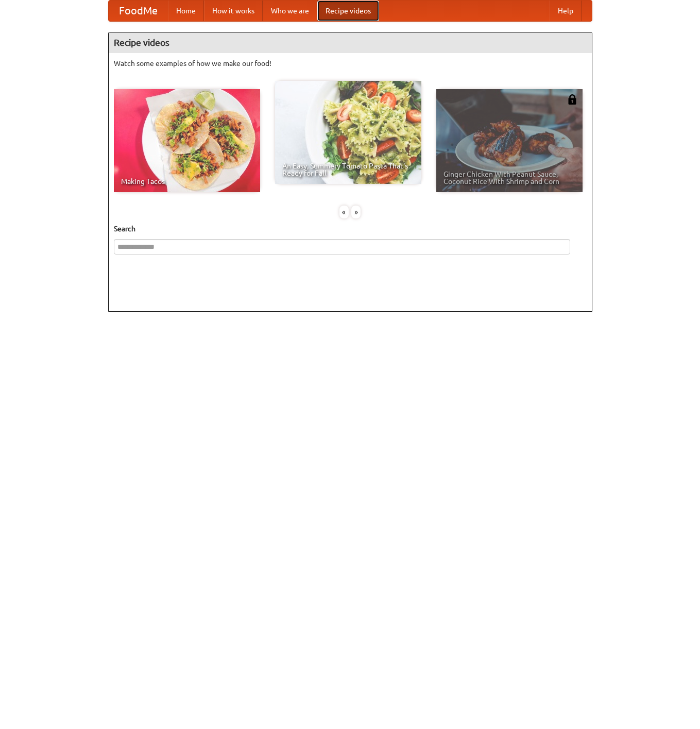 This screenshot has width=700, height=729. What do you see at coordinates (350, 229) in the screenshot?
I see `h5: Search` at bounding box center [350, 229].